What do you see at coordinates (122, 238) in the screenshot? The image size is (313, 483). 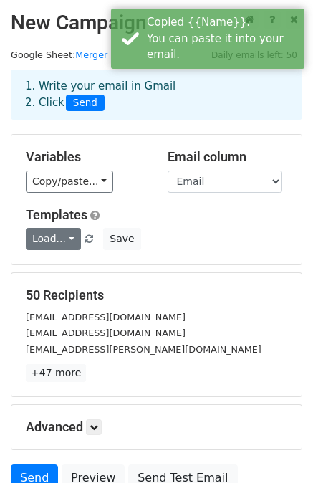 I see `button: Save` at bounding box center [122, 238].